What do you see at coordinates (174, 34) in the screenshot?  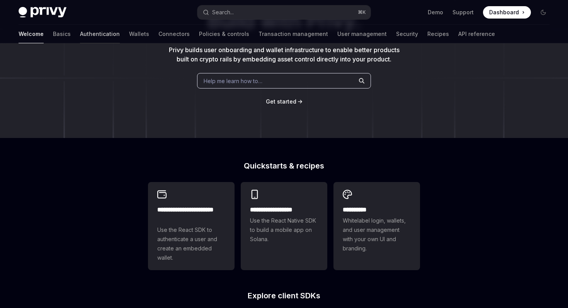 I see `a: Connectors` at bounding box center [174, 34].